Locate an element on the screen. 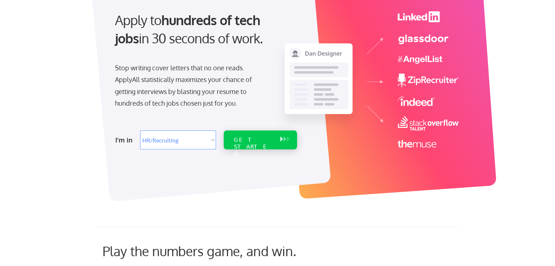 The image size is (555, 266). div: I'm in is located at coordinates (125, 140).